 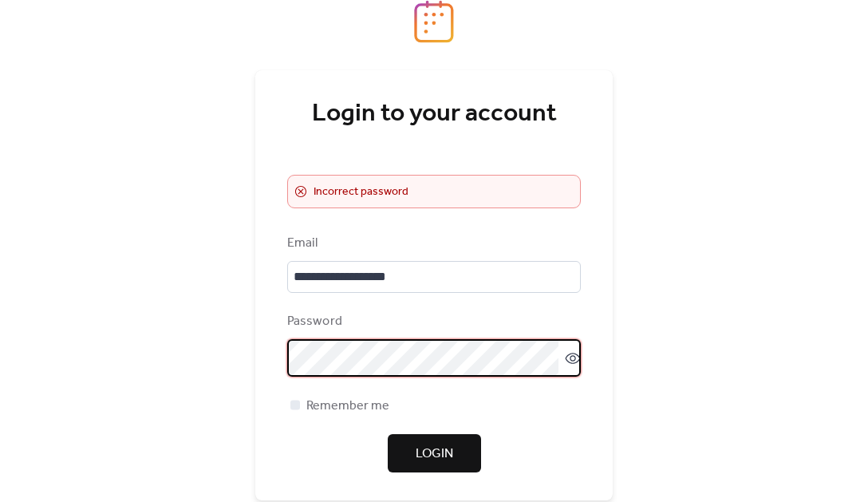 What do you see at coordinates (433, 244) in the screenshot?
I see `div: Email` at bounding box center [433, 244].